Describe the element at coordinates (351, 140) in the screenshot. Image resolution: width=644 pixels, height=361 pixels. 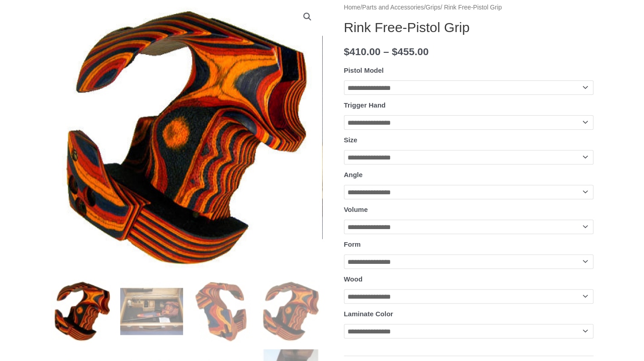
I see `label: Size` at that location.